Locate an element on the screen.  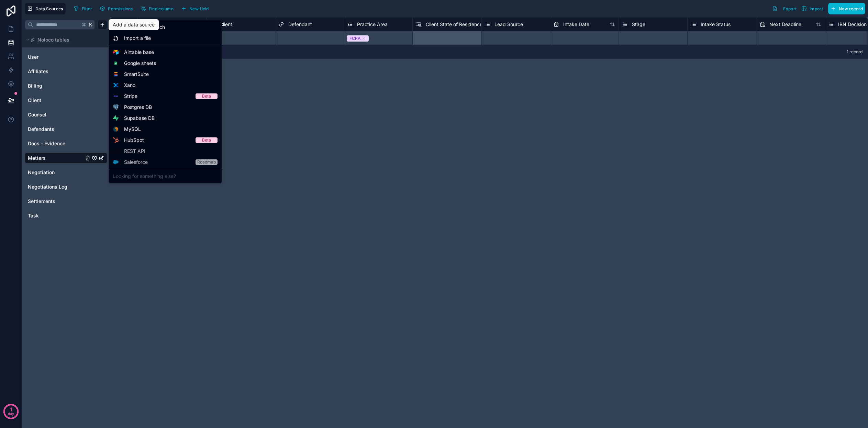
div: Roadmap is located at coordinates (206, 162).